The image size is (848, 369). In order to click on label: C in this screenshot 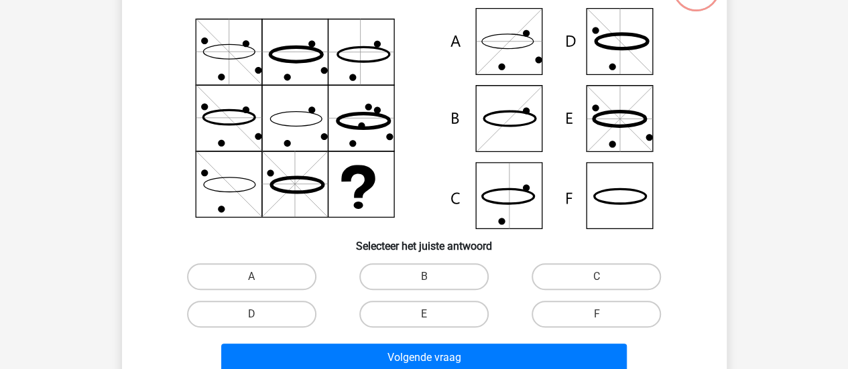, I will do `click(596, 277)`.